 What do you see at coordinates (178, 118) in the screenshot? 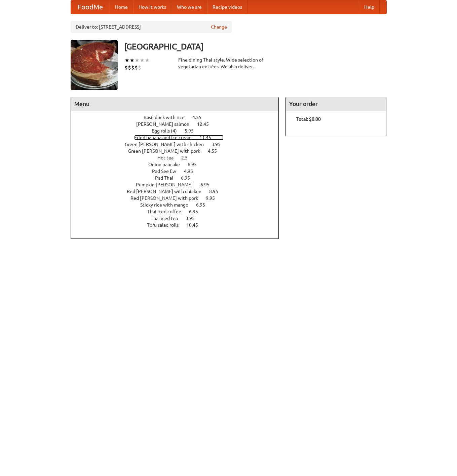
I see `a: Basil duck with rice 4.55` at bounding box center [178, 118].